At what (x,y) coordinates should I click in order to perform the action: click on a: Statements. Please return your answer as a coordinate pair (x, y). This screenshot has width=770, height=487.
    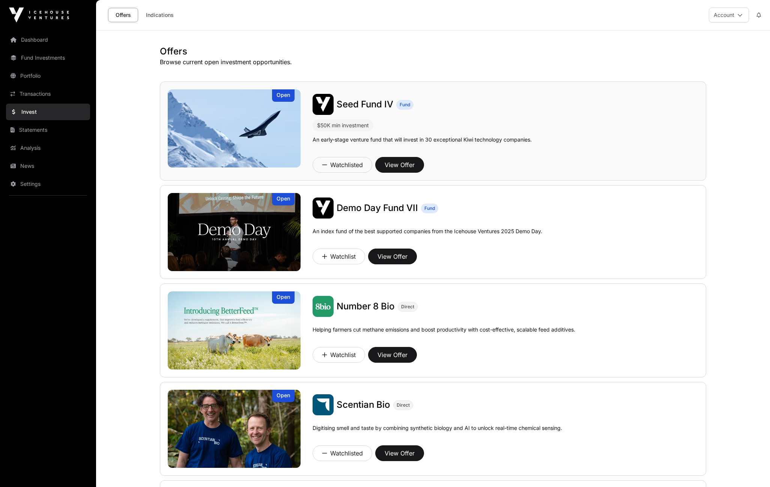
    Looking at the image, I should click on (48, 130).